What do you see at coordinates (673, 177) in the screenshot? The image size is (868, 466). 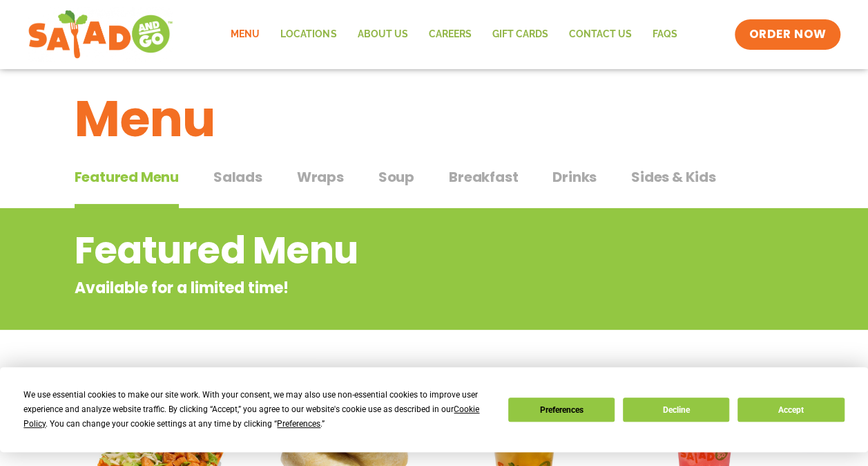 I see `span: Sides & Kids` at bounding box center [673, 177].